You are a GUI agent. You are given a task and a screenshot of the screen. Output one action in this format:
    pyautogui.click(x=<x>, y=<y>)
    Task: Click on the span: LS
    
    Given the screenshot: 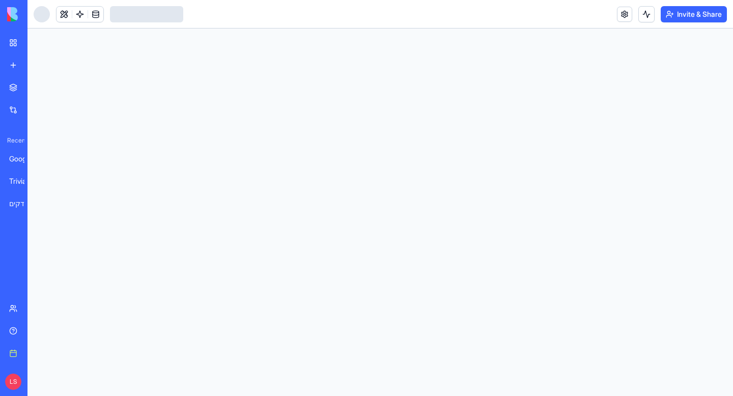 What is the action you would take?
    pyautogui.click(x=13, y=382)
    